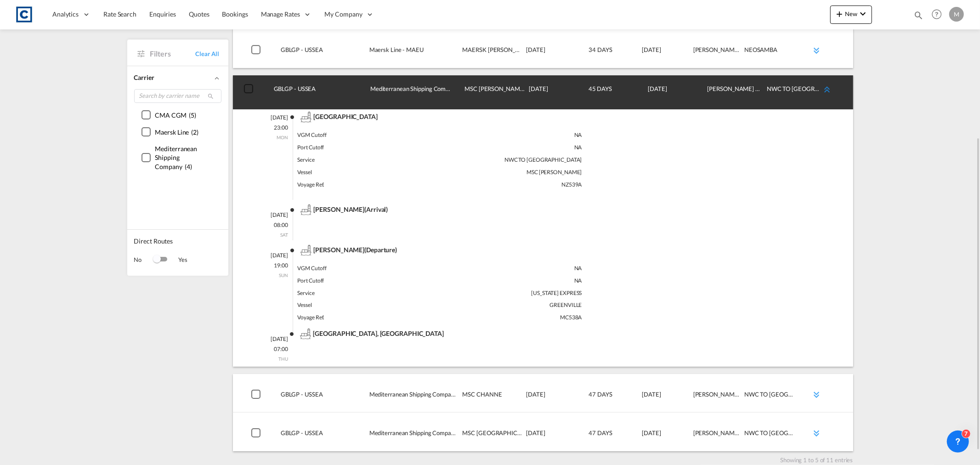 This screenshot has height=465, width=980. I want to click on p: 08:00, so click(271, 225).